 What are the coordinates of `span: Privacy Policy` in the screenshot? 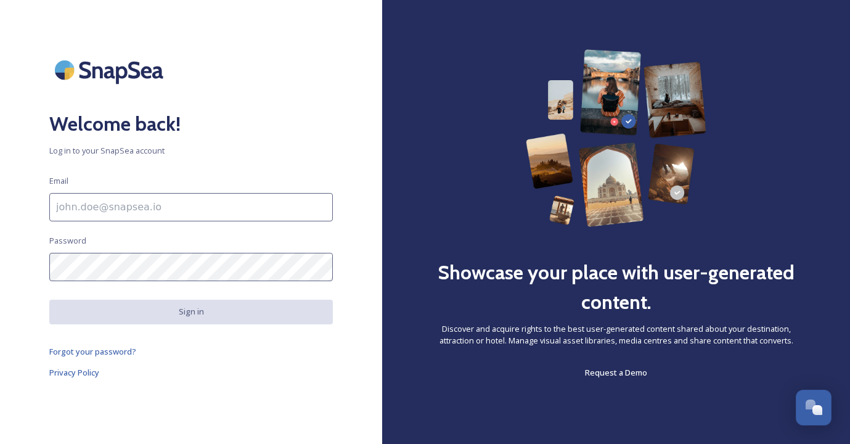 It's located at (74, 372).